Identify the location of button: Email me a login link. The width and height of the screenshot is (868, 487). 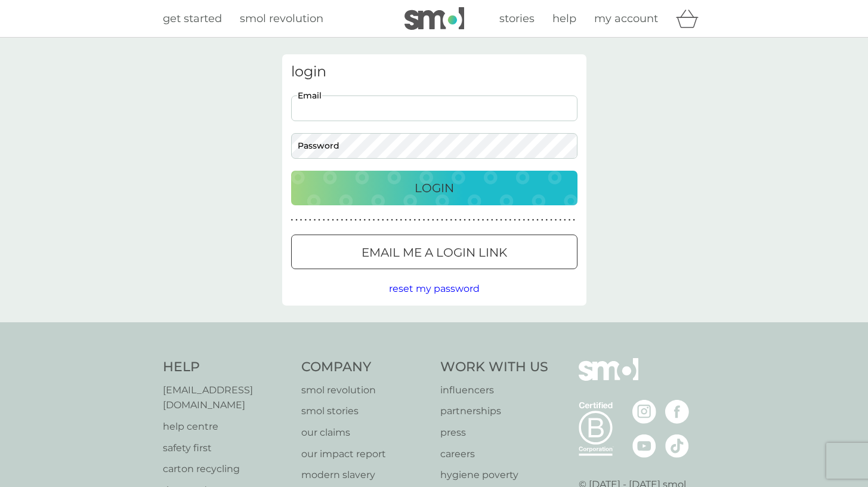
(434, 252).